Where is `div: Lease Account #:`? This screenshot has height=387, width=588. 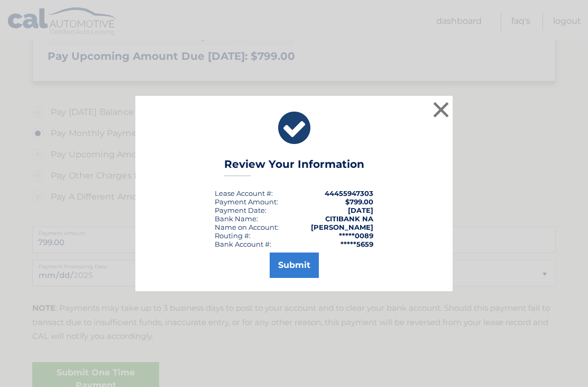 div: Lease Account #: is located at coordinates (244, 193).